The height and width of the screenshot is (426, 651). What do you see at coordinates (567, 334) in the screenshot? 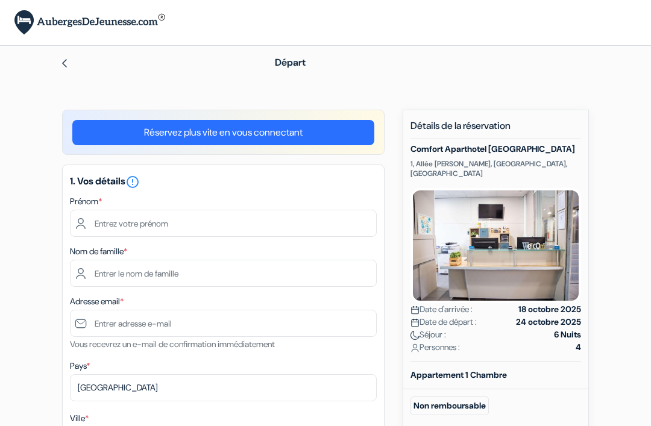
I see `strong: 6 Nuits` at bounding box center [567, 334].